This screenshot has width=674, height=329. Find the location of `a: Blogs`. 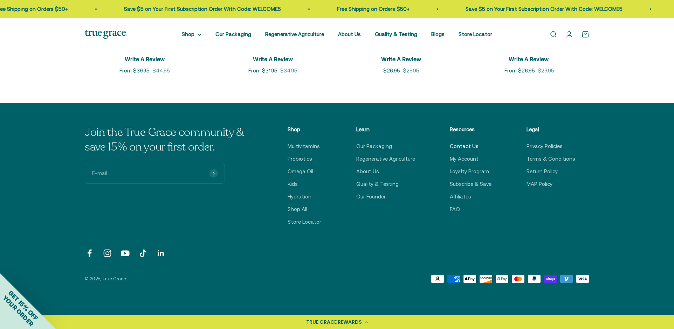

a: Blogs is located at coordinates (438, 34).